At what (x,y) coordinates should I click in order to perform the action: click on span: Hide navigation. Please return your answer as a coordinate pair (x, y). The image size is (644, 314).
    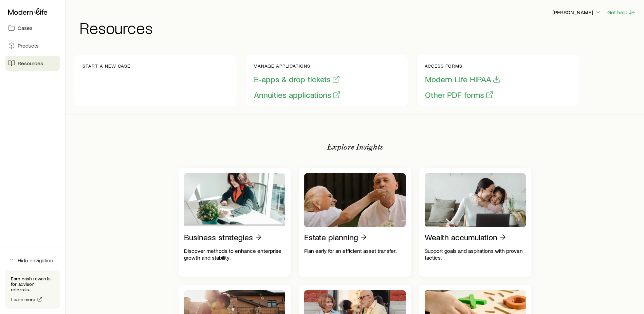
    Looking at the image, I should click on (35, 260).